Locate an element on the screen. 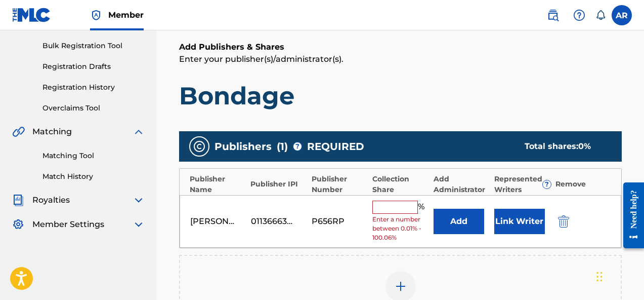  span: Publishers is located at coordinates (243, 146).